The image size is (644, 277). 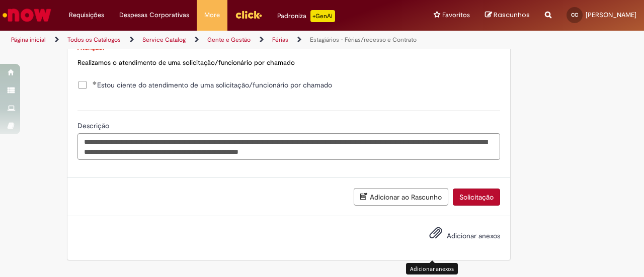 What do you see at coordinates (154, 15) in the screenshot?
I see `span: Despesas Corporativas` at bounding box center [154, 15].